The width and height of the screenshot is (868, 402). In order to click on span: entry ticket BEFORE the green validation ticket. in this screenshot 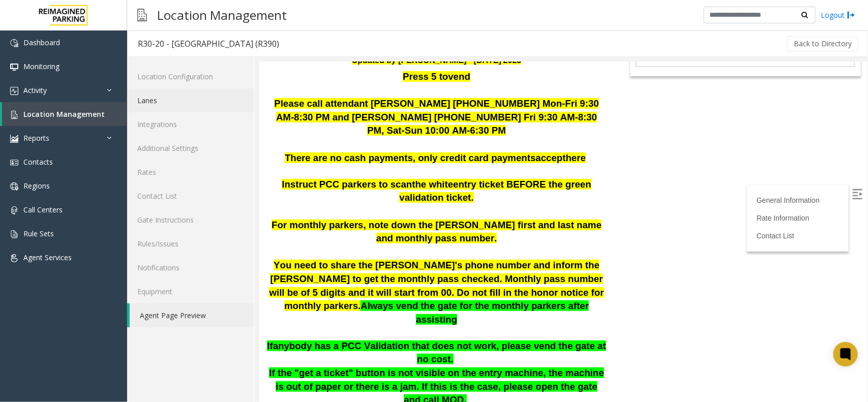, I will do `click(236, 129)`.